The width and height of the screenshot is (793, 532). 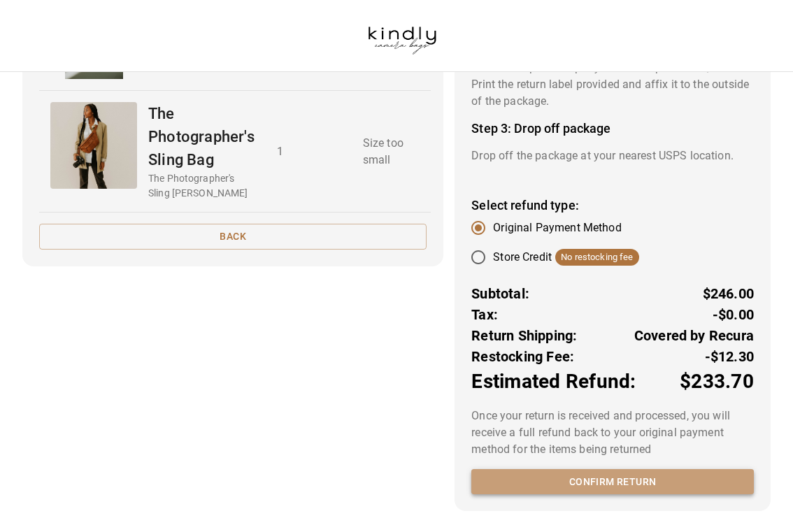 What do you see at coordinates (499, 293) in the screenshot?
I see `p: Subtotal:` at bounding box center [499, 293].